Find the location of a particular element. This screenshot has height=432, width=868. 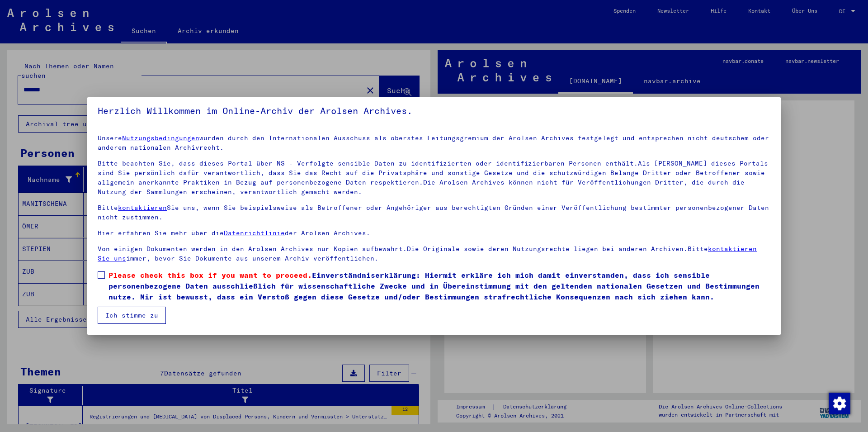

button: Ich stimme zu is located at coordinates (131, 315).